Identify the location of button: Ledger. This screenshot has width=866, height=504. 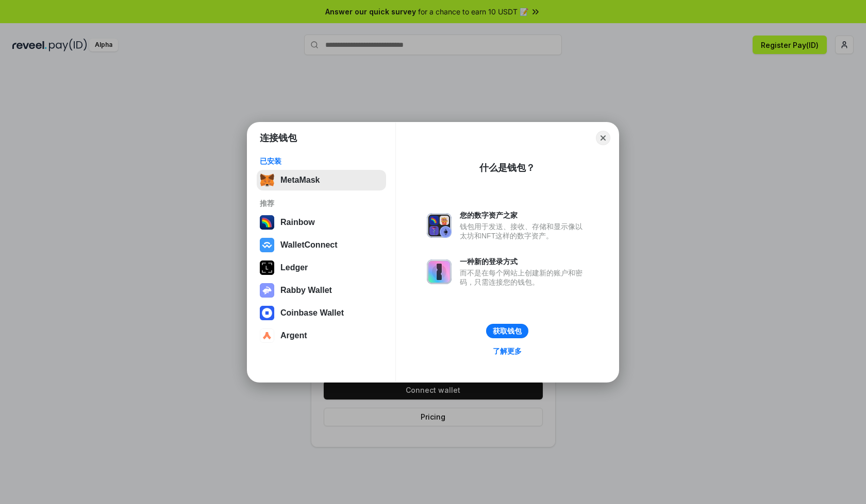
(321, 268).